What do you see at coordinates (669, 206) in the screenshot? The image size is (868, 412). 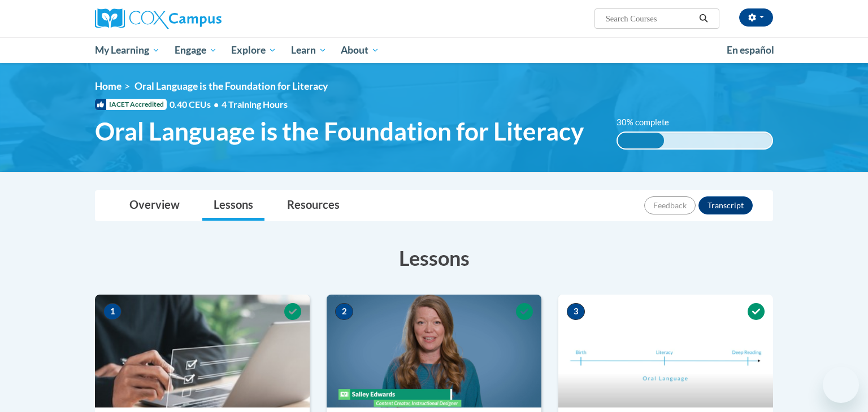 I see `button: Feedback` at bounding box center [669, 206].